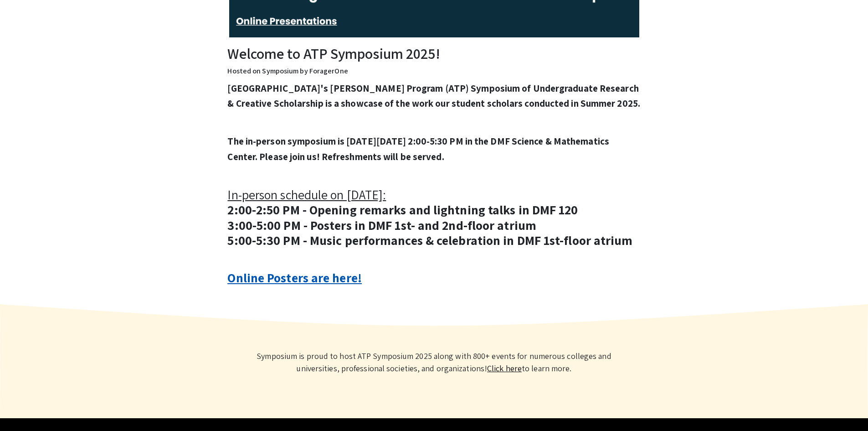 The image size is (868, 431). I want to click on strong: 5:00-5:30 PM - Music performances & celebration in DMF 1st-floor atrium, so click(430, 240).